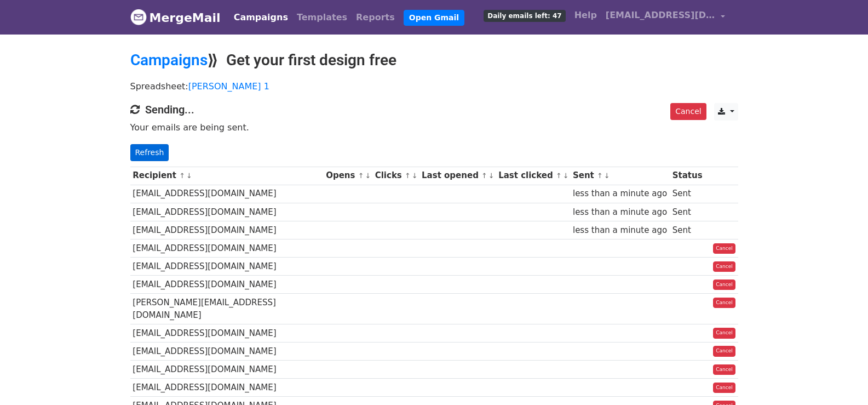  What do you see at coordinates (524, 15) in the screenshot?
I see `a: Daily emails left: 47` at bounding box center [524, 15].